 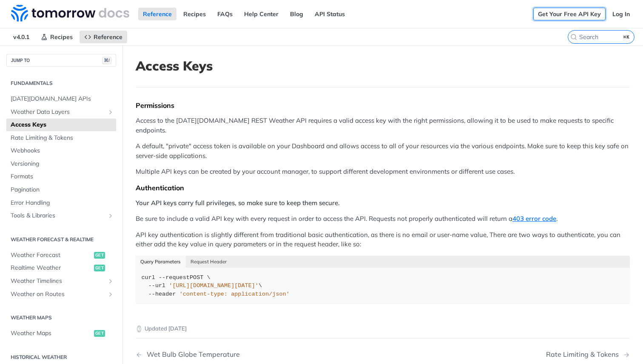 I want to click on span: Webhooks, so click(x=62, y=151).